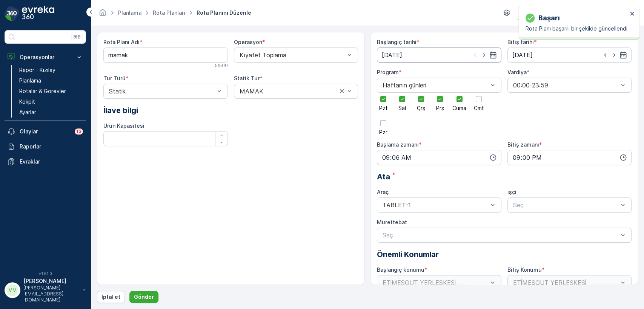 Image resolution: width=644 pixels, height=309 pixels. I want to click on label: Başlama zamanı, so click(398, 144).